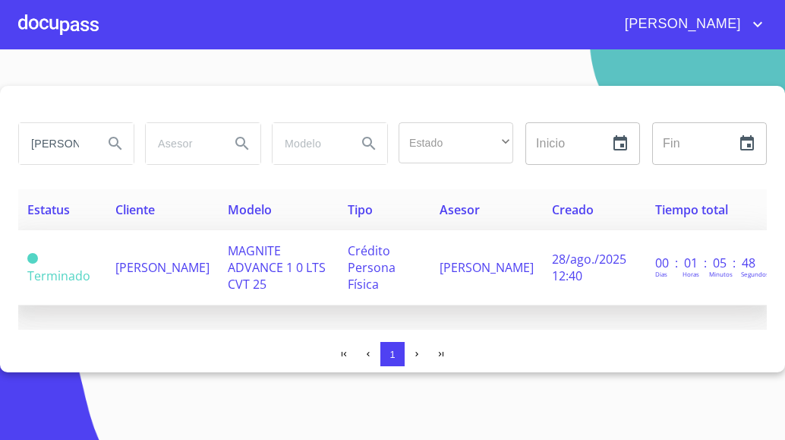  Describe the element at coordinates (661, 273) in the screenshot. I see `p: Dias` at that location.